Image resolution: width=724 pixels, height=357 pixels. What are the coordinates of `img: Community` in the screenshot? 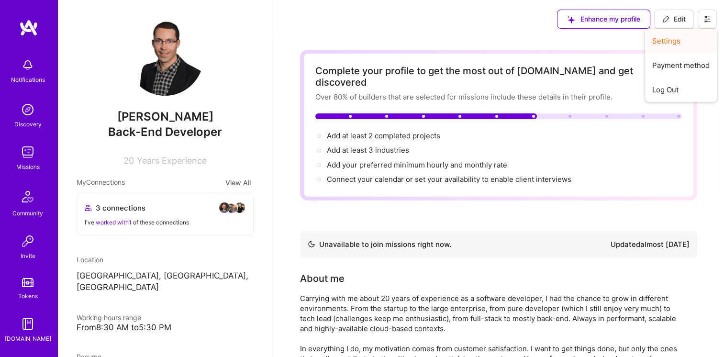 It's located at (28, 197).